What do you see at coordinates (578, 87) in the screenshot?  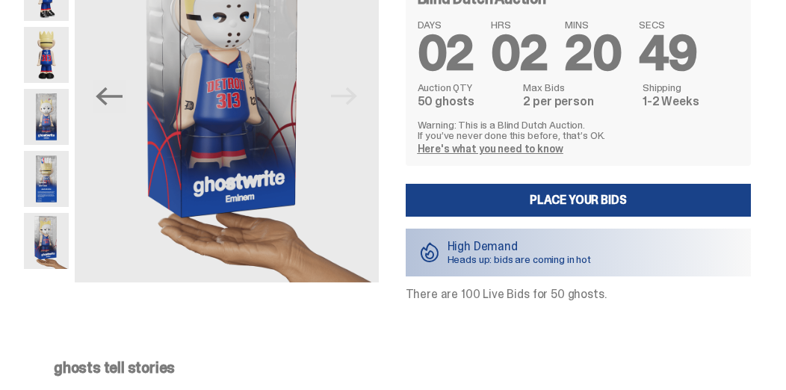 I see `dt: Max Bids` at bounding box center [578, 87].